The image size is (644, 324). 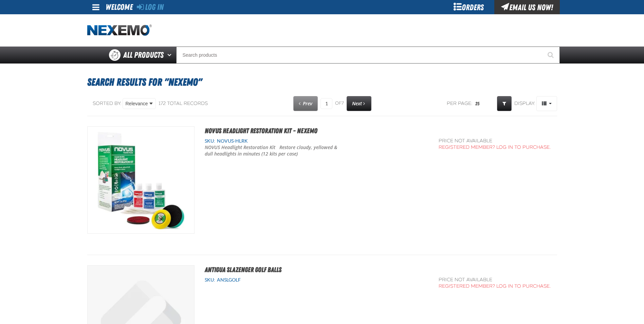 What do you see at coordinates (525, 104) in the screenshot?
I see `span: Display:` at bounding box center [525, 104].